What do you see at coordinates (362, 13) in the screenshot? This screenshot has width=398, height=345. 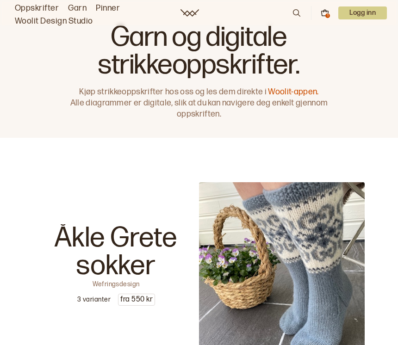 I see `p: Logg inn` at bounding box center [362, 13].